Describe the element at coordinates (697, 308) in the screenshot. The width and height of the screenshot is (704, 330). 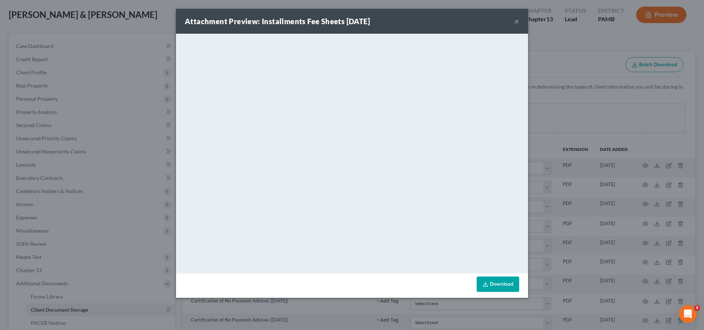
I see `span: 3` at that location.